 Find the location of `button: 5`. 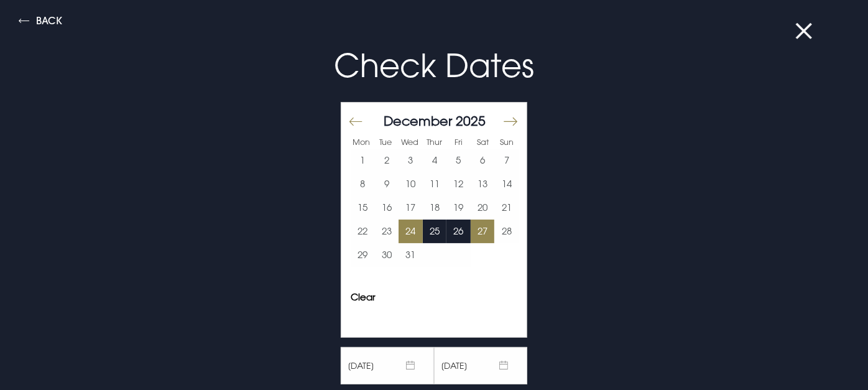

button: 5 is located at coordinates (458, 160).